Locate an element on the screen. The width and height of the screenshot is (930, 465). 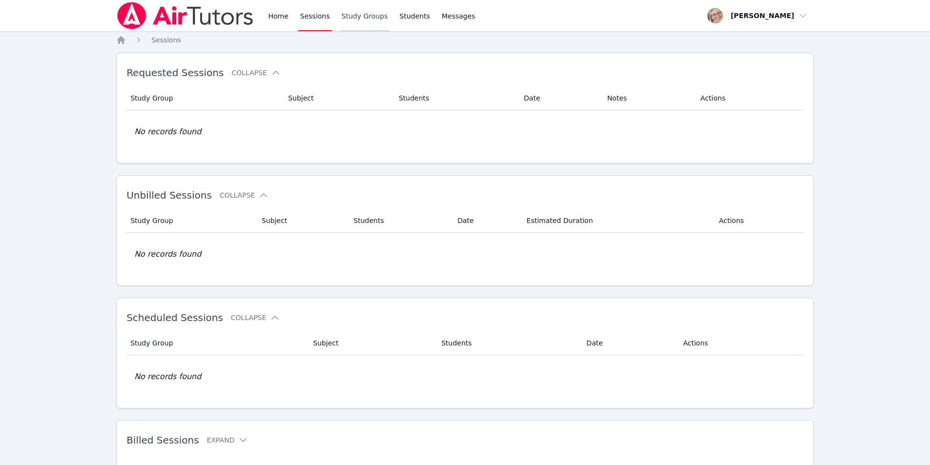
th: Estimated Duration is located at coordinates (617, 221).